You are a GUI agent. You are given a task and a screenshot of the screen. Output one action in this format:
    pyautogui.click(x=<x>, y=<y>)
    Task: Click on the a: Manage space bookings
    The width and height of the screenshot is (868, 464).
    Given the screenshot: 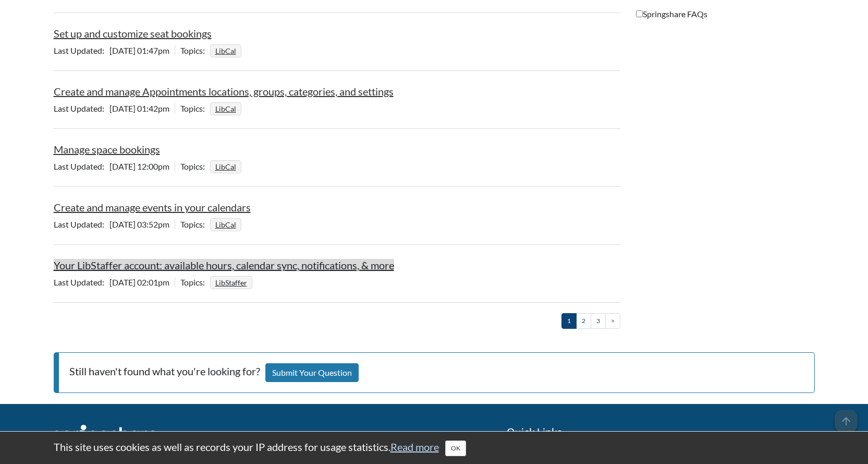 What is the action you would take?
    pyautogui.click(x=107, y=149)
    